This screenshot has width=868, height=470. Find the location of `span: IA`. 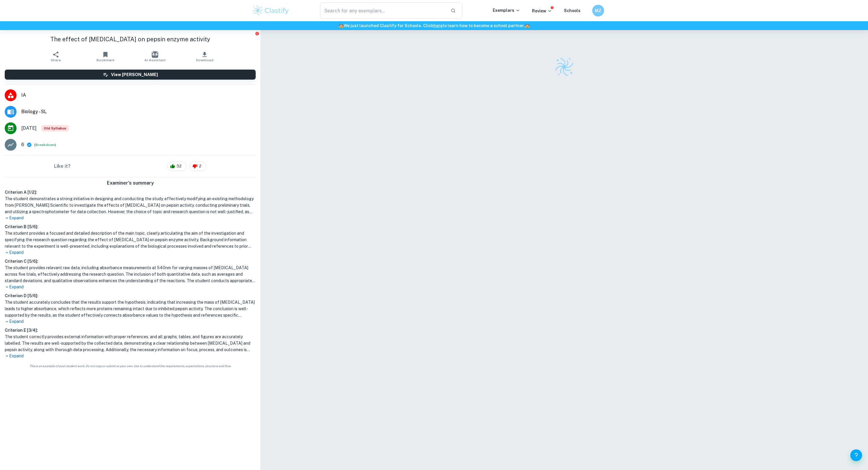

span: IA is located at coordinates (139, 95).